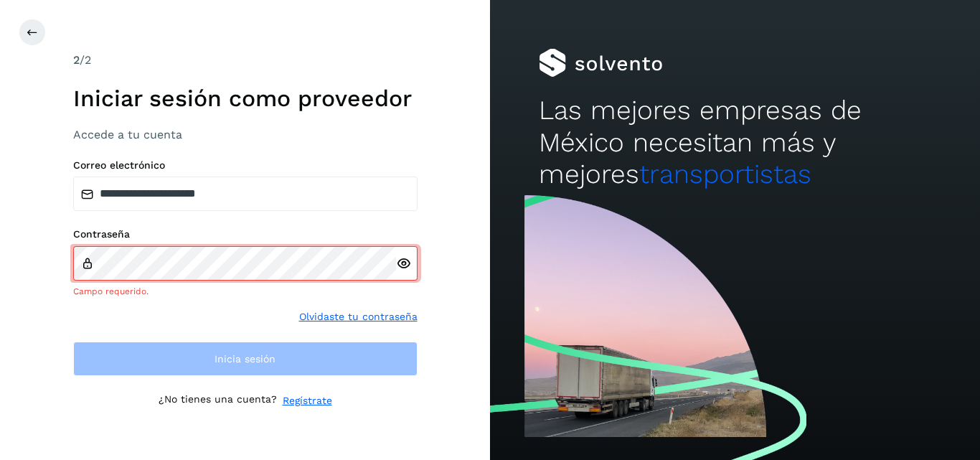 The height and width of the screenshot is (460, 980). I want to click on div: /2, so click(245, 60).